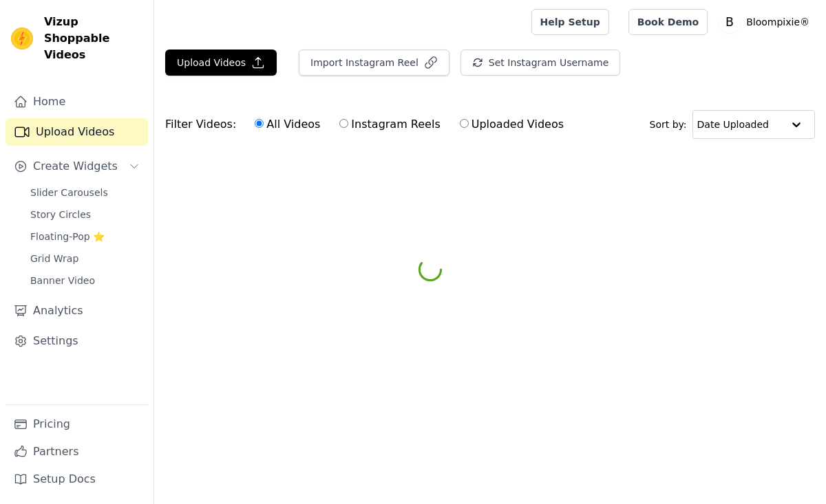 The width and height of the screenshot is (826, 504). What do you see at coordinates (540, 62) in the screenshot?
I see `button: Set Instagram Username` at bounding box center [540, 62].